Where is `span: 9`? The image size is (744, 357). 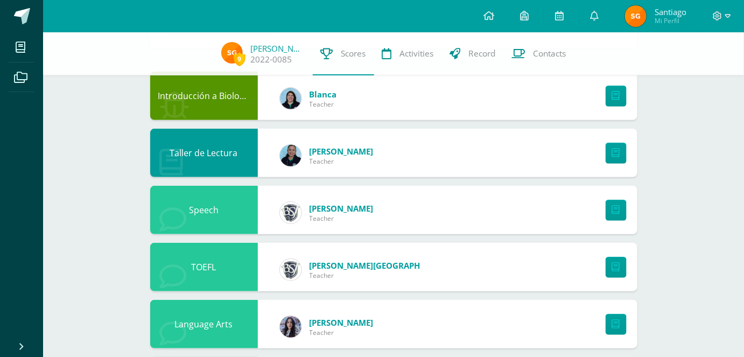 span: 9 is located at coordinates (240, 59).